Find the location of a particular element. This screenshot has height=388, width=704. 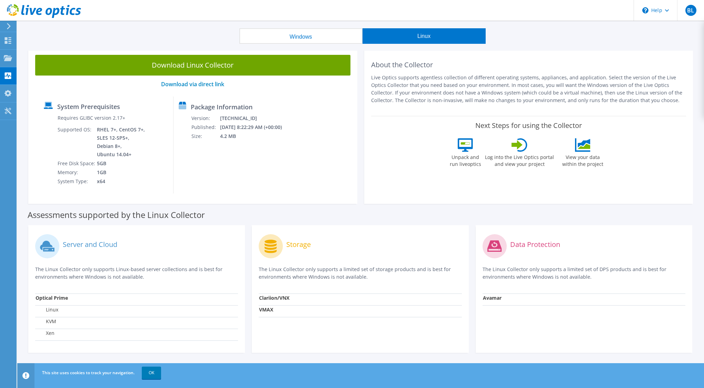

h2: About the Collector is located at coordinates (529, 65).